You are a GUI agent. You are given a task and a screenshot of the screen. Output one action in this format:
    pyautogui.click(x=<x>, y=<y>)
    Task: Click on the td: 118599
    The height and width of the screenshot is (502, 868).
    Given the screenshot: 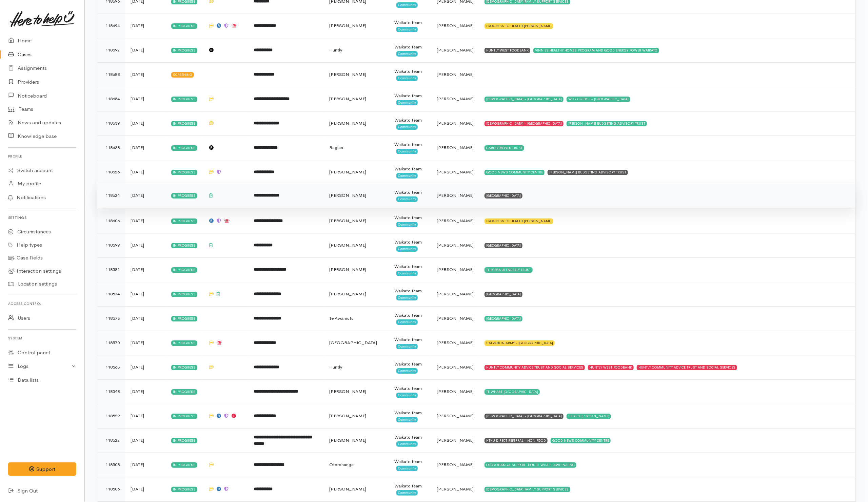 What is the action you would take?
    pyautogui.click(x=111, y=245)
    